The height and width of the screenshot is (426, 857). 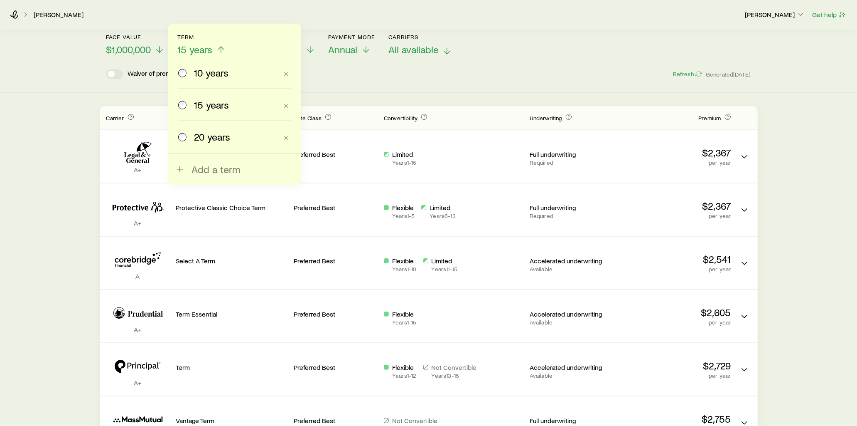 I want to click on span: All available, so click(x=414, y=49).